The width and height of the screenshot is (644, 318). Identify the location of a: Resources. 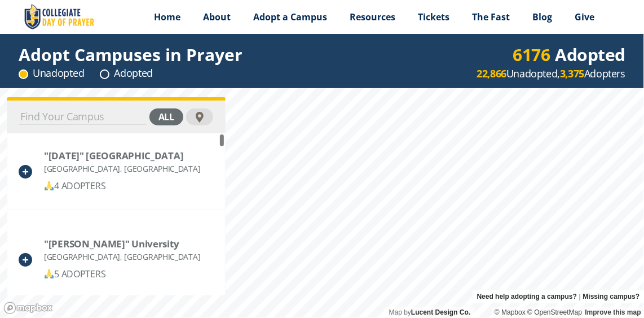
(373, 17).